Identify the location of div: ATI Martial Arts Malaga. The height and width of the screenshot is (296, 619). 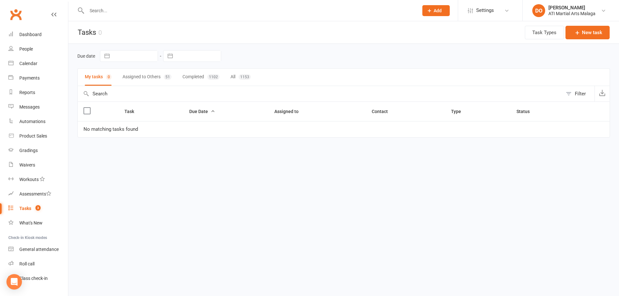
(572, 14).